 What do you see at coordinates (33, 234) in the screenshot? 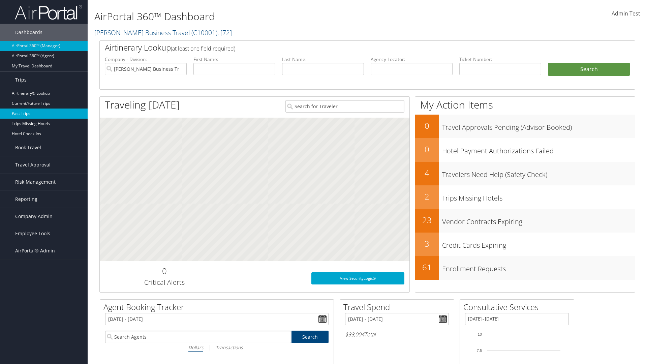
I see `span: Employee Tools` at bounding box center [33, 234].